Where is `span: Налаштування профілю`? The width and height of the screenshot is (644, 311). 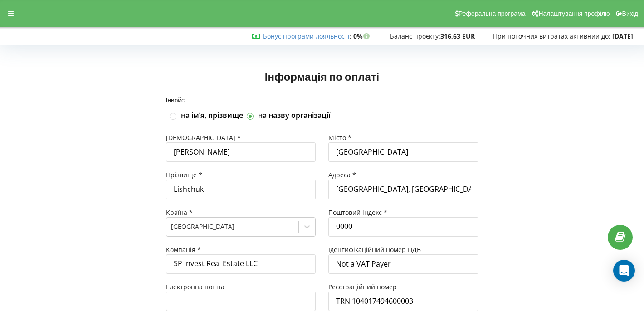 span: Налаштування профілю is located at coordinates (574, 14).